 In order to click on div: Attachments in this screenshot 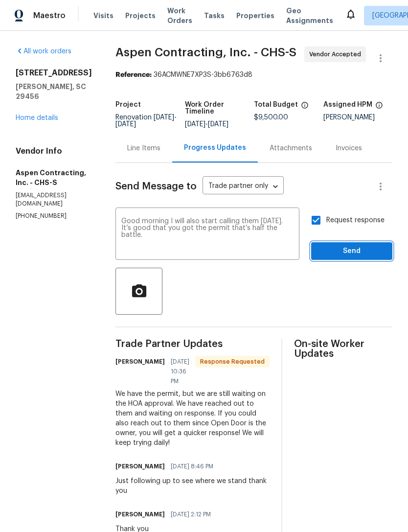, I will do `click(291, 148)`.